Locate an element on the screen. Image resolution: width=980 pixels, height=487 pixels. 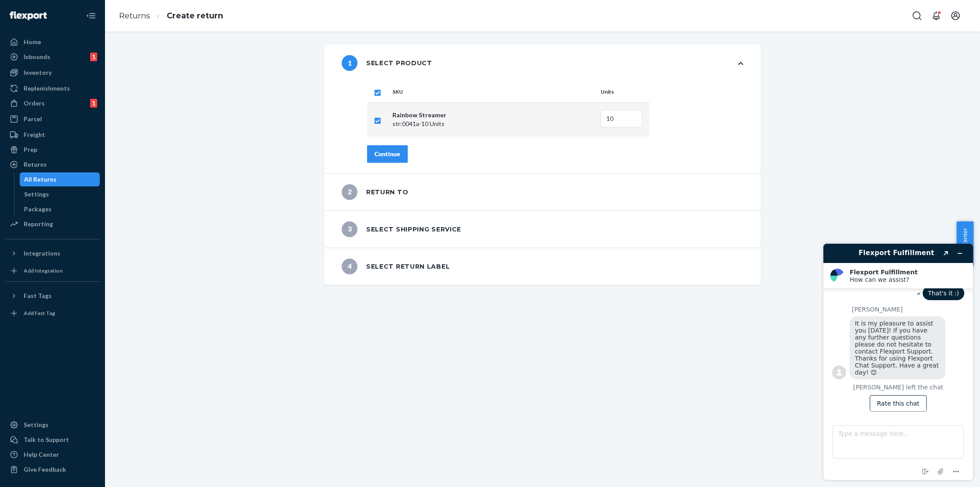
div: Orders is located at coordinates (34, 103).